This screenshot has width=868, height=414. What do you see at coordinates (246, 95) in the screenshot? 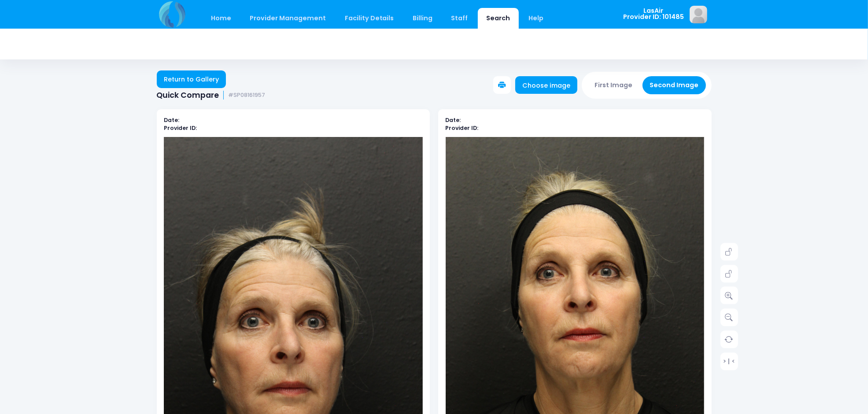
I see `small: #SP08161957` at bounding box center [246, 95].